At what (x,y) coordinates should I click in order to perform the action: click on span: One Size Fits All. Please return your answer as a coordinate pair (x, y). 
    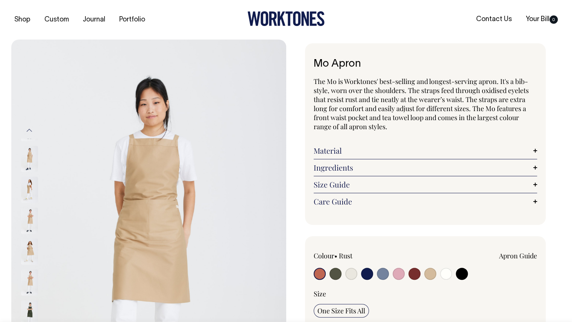
    Looking at the image, I should click on (341, 310).